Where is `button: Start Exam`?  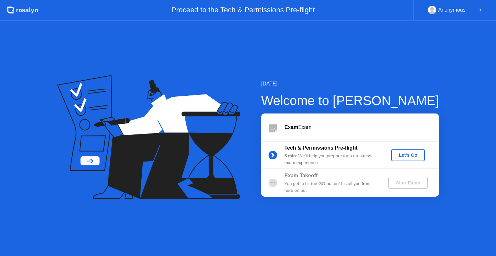 button: Start Exam is located at coordinates (408, 183).